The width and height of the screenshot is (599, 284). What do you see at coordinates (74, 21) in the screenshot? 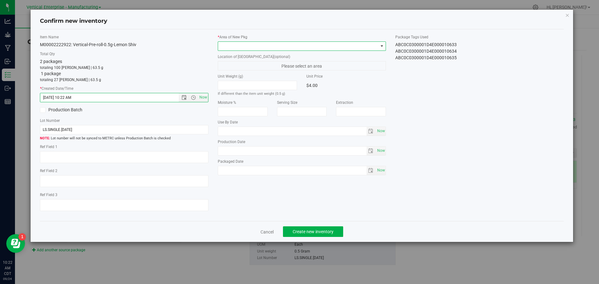
I see `h4: Confirm new inventory` at bounding box center [74, 21].